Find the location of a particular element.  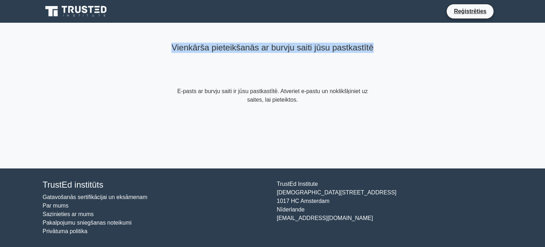

a: Gatavošanās sertifikācijai un eksāmenam is located at coordinates (95, 197).